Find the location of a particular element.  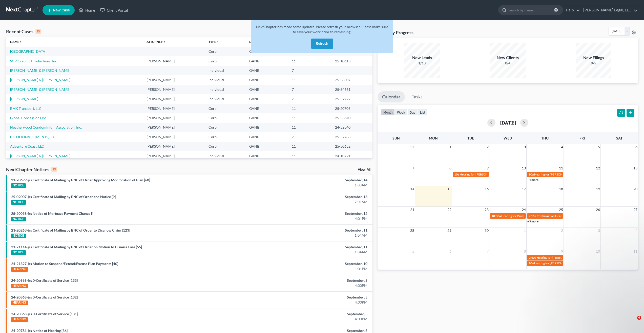

span: Tue is located at coordinates (471, 138).